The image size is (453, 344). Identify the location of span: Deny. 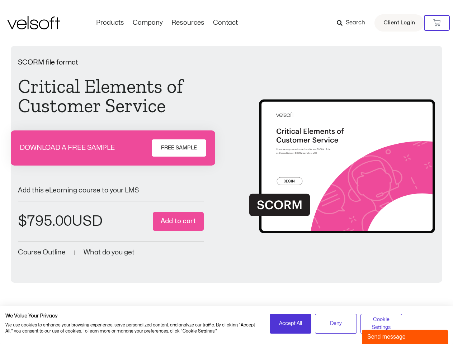
(336, 324).